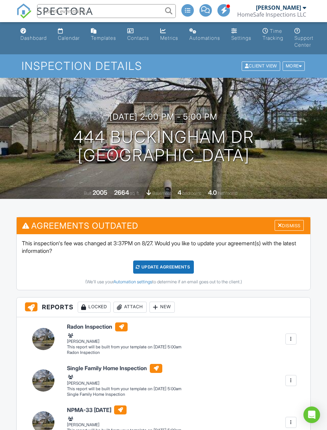  What do you see at coordinates (179, 193) in the screenshot?
I see `div: 4` at bounding box center [179, 193].